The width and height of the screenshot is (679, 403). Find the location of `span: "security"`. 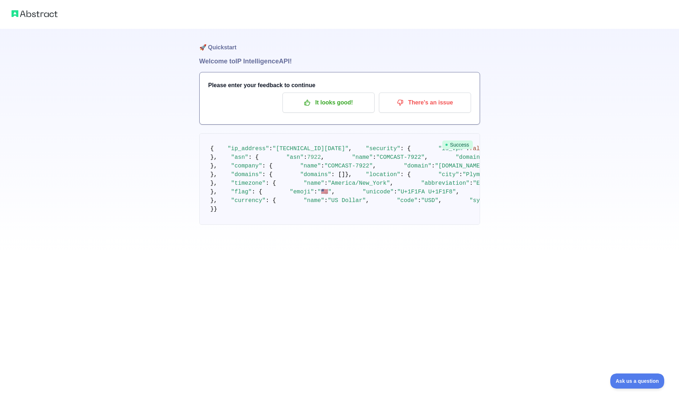

span: "security" is located at coordinates (383, 149).